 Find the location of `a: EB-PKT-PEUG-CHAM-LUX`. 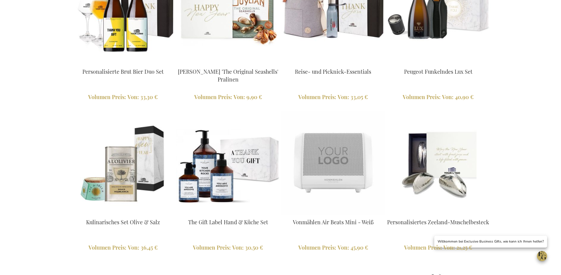

a: EB-PKT-PEUG-CHAM-LUX is located at coordinates (438, 63).